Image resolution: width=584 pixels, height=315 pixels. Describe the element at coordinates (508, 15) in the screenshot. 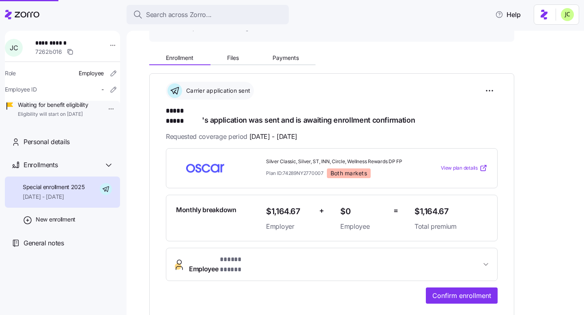

I see `button: Help` at that location.